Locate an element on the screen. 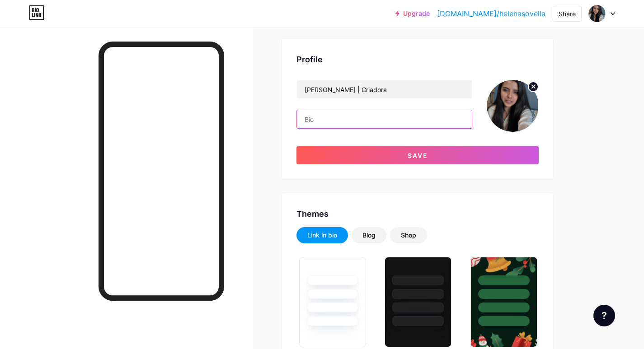 This screenshot has height=349, width=644. div: Shop is located at coordinates (409, 235).